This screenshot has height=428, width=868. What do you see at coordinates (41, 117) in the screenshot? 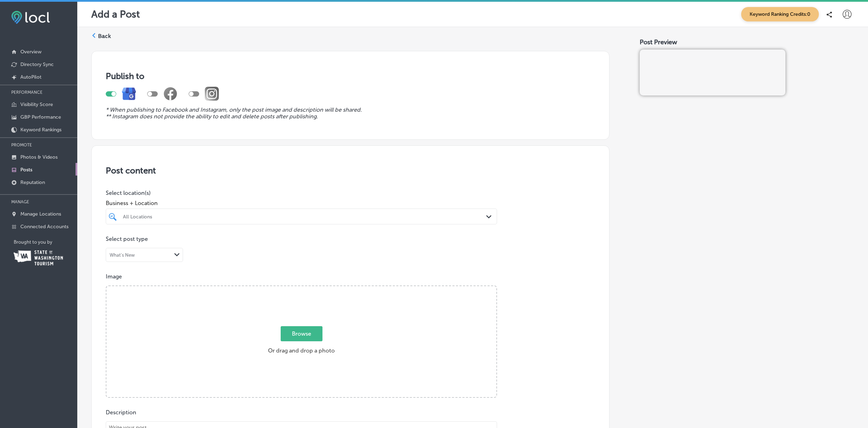
I see `p: GBP Performance` at bounding box center [41, 117].